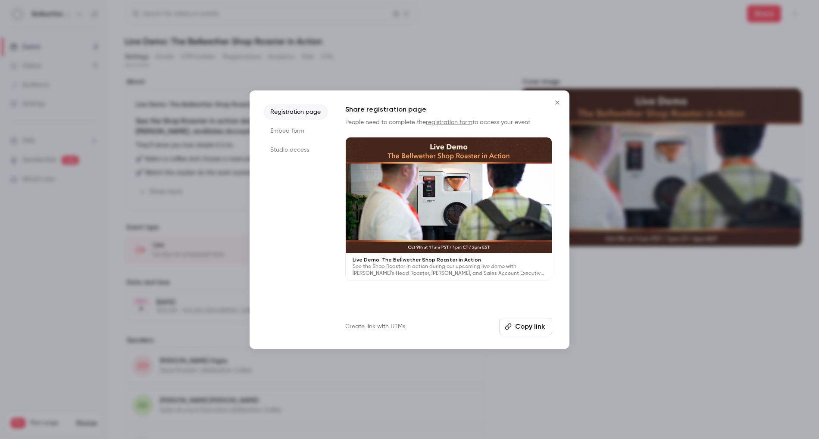 The image size is (819, 439). Describe the element at coordinates (296, 112) in the screenshot. I see `li: Registration page` at that location.